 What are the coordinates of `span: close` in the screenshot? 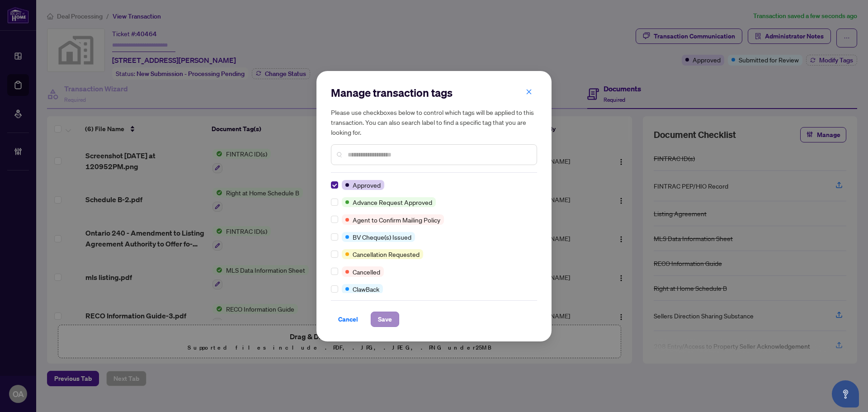 It's located at (529, 92).